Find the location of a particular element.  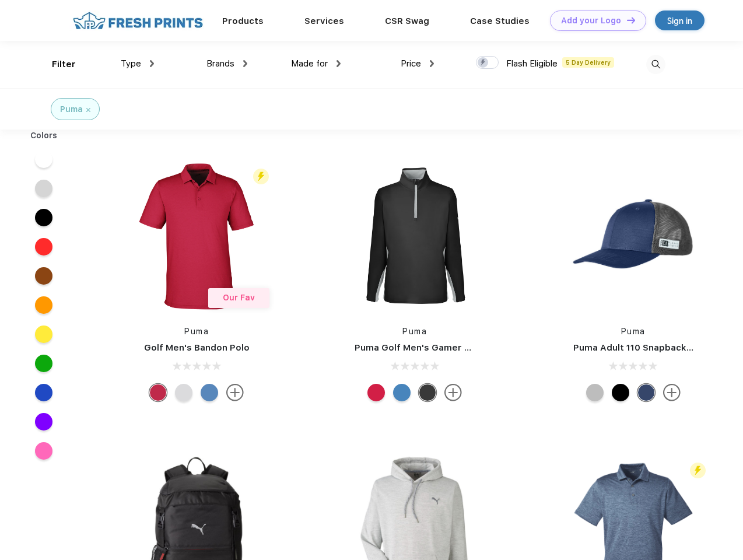

div: Peacoat with Qut Shd is located at coordinates (646, 392).